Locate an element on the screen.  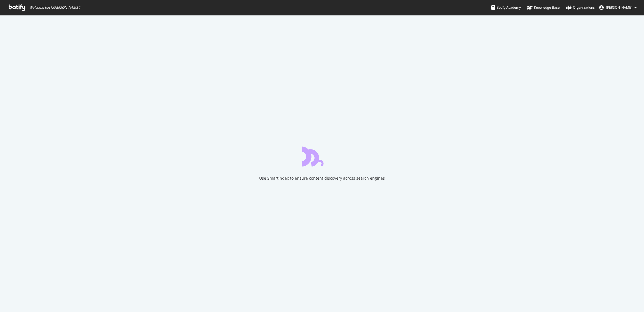
div: Use SmartIndex to ensure content discovery across search engines is located at coordinates (322, 178).